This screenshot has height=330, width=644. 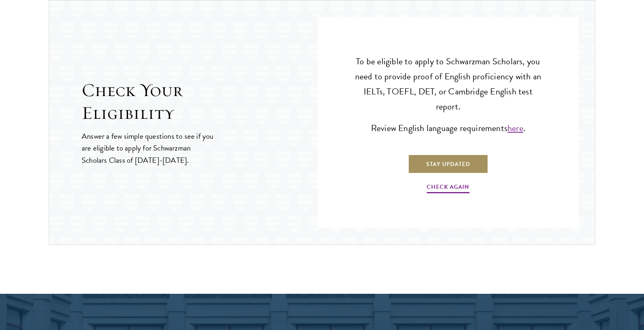 What do you see at coordinates (448, 164) in the screenshot?
I see `a: Stay Updated` at bounding box center [448, 164].